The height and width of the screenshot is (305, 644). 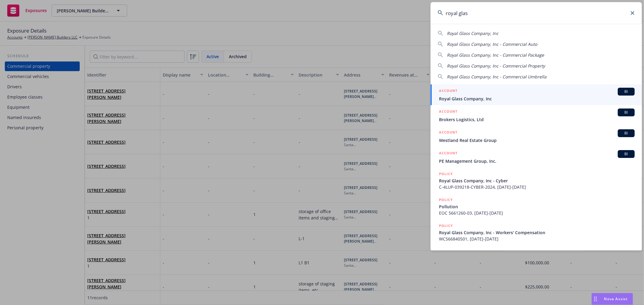 I want to click on input: Search..., so click(x=536, y=13).